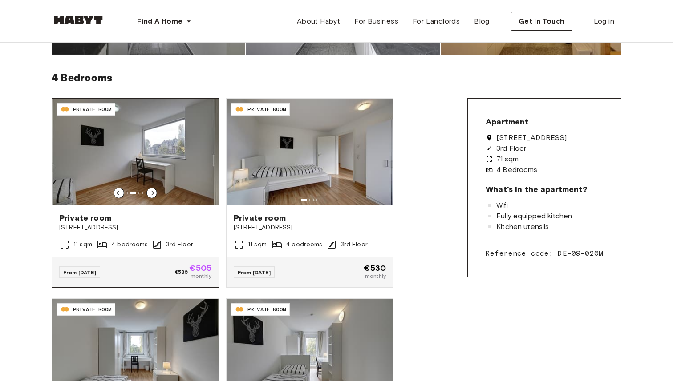 The width and height of the screenshot is (673, 381). I want to click on span: For Business, so click(376, 21).